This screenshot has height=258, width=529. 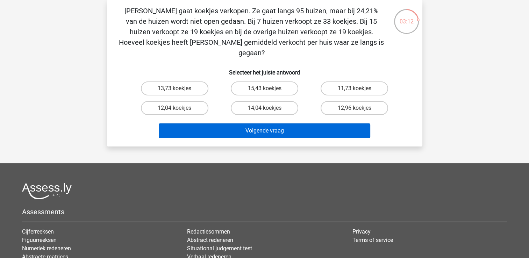 What do you see at coordinates (38, 232) in the screenshot?
I see `a: Cijferreeksen` at bounding box center [38, 232].